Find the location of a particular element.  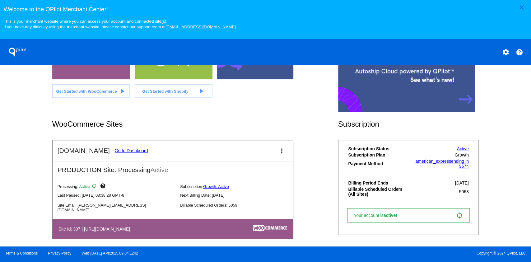

small: This is your merchant website where you can access your account and connected site(s). If you hav... is located at coordinates (119, 24).